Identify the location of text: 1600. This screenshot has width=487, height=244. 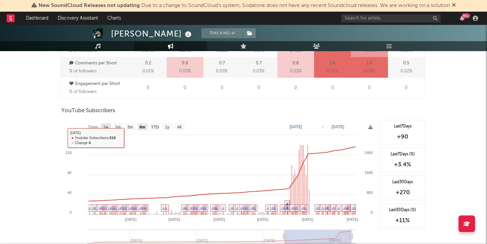
(369, 172).